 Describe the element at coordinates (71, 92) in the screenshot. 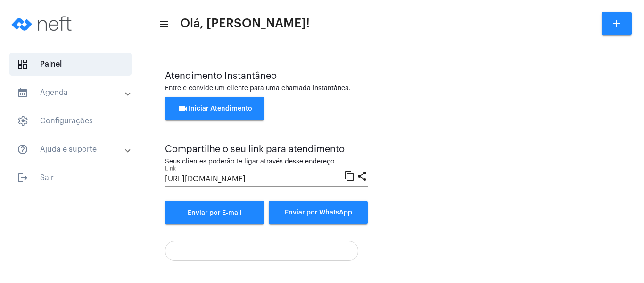

I see `mat-panel-title: Agenda` at that location.